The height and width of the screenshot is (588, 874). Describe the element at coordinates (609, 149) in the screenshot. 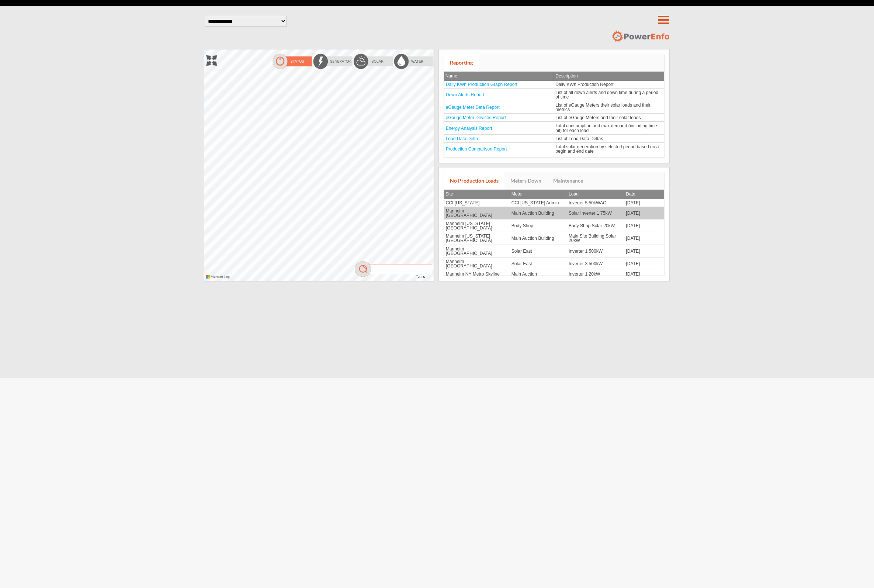

I see `td: Total solar generation by selected period based on a begin and end date` at that location.